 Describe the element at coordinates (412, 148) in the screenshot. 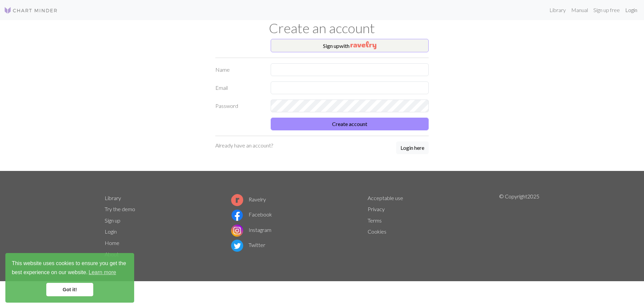

I see `a: Login here` at that location.